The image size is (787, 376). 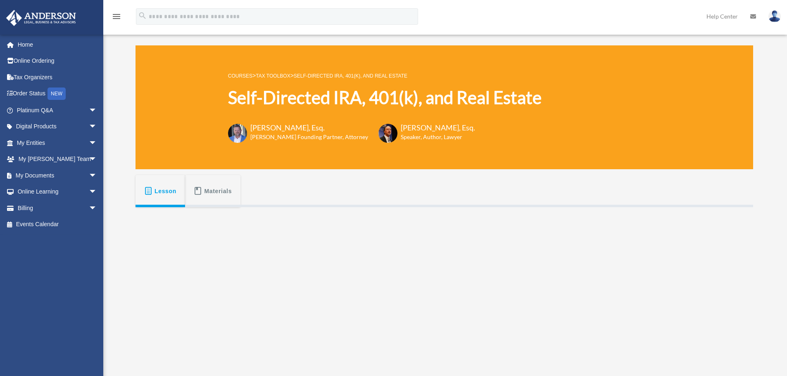 What do you see at coordinates (57, 225) in the screenshot?
I see `a: Events Calendar` at bounding box center [57, 225].